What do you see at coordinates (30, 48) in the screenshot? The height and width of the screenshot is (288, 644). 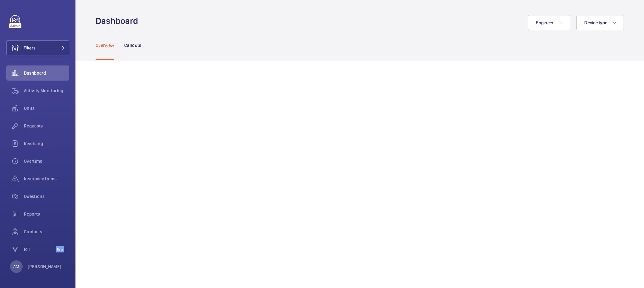 I see `span: Filters` at bounding box center [30, 48].